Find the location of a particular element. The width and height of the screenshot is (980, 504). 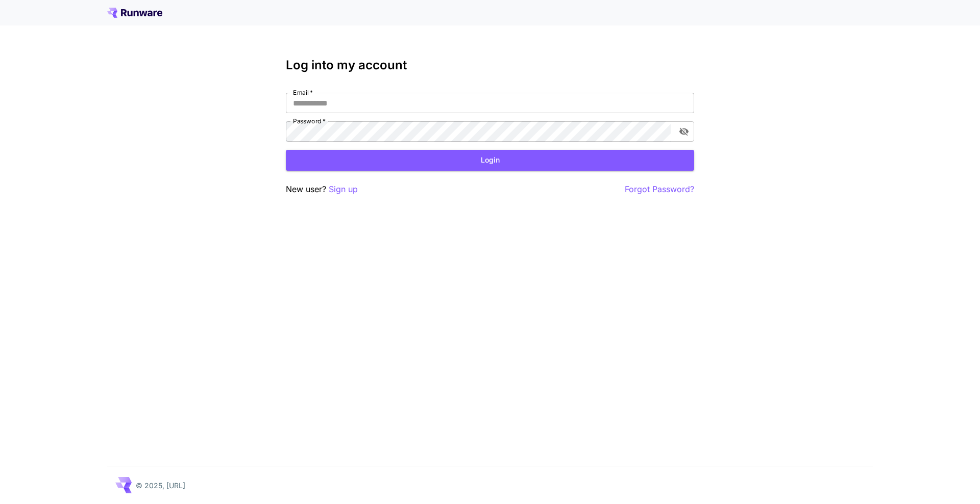

p: Forgot Password? is located at coordinates (659, 189).